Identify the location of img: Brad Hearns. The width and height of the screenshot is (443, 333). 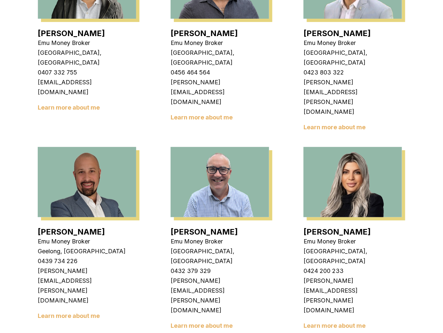
(87, 182).